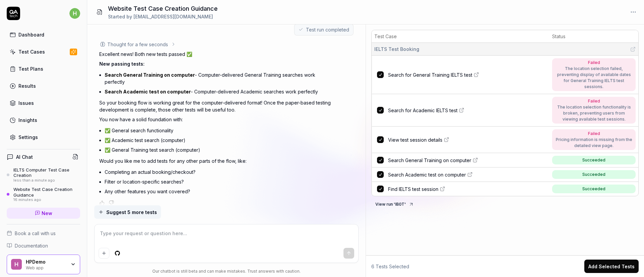 This screenshot has width=644, height=277. What do you see at coordinates (390, 266) in the screenshot?
I see `span: 6 Tests Selected` at bounding box center [390, 266].